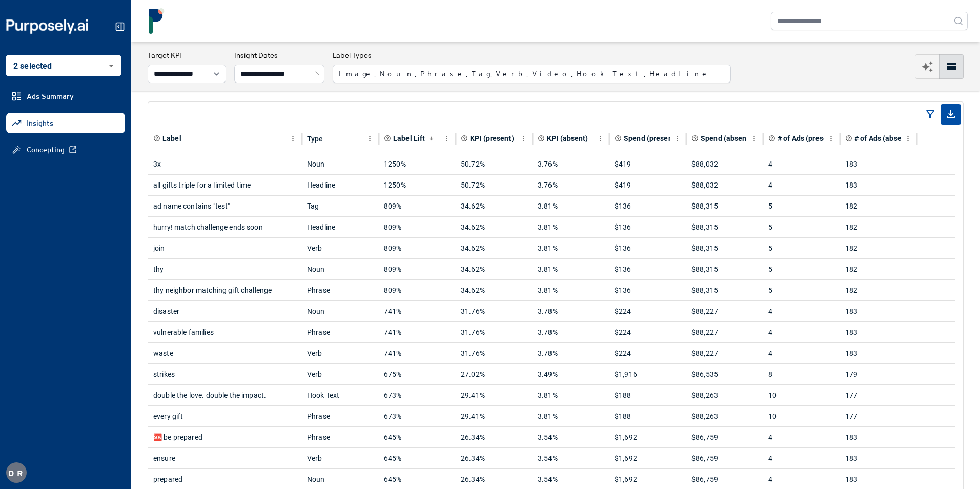 The width and height of the screenshot is (980, 489). Describe the element at coordinates (807, 138) in the screenshot. I see `span: # of Ads (present)` at that location.